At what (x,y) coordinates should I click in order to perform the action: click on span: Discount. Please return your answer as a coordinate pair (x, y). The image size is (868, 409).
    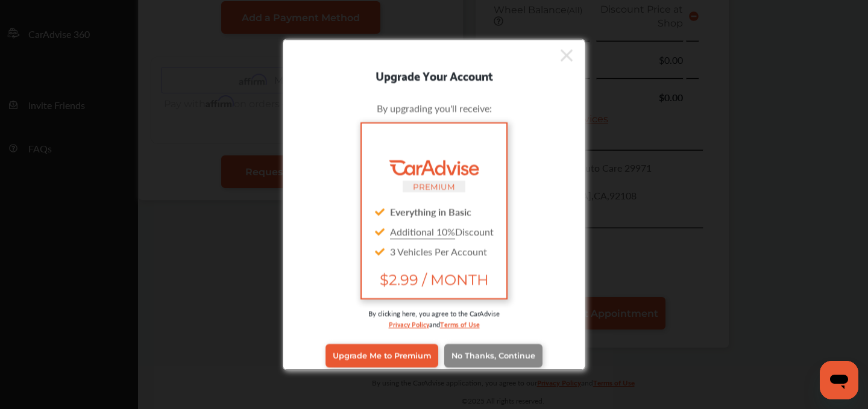
    Looking at the image, I should click on (441, 231).